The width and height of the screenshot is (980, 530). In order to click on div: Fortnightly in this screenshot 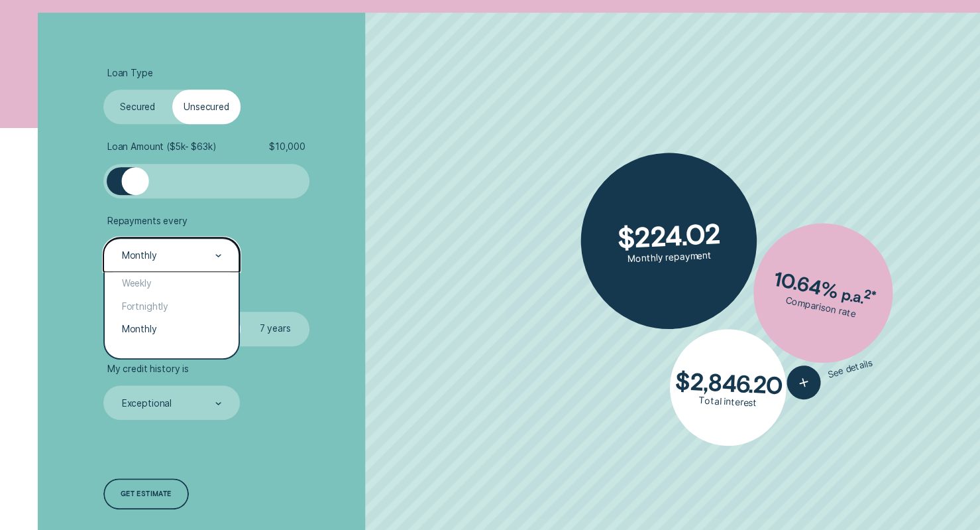, I will do `click(171, 306)`.